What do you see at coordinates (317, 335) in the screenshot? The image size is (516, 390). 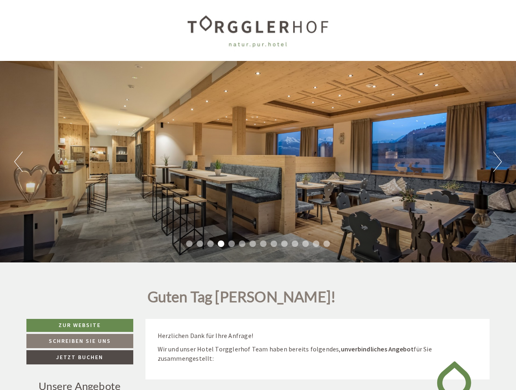 I see `p: Herzlichen Dank für Ihre Anfrage!` at bounding box center [317, 335].